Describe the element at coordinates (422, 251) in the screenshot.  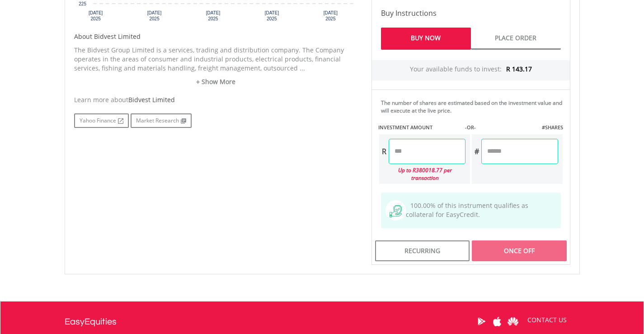
I see `div: Recurring` at that location.